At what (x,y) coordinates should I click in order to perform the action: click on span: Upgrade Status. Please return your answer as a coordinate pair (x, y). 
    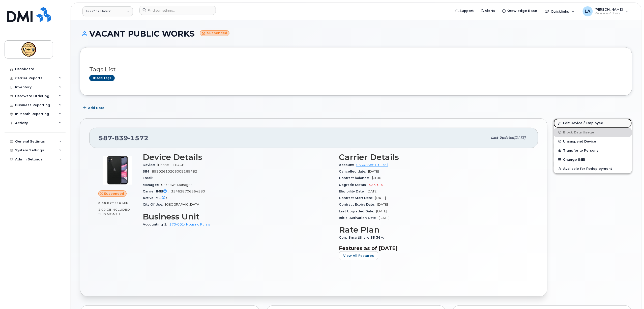
    Looking at the image, I should click on (354, 185).